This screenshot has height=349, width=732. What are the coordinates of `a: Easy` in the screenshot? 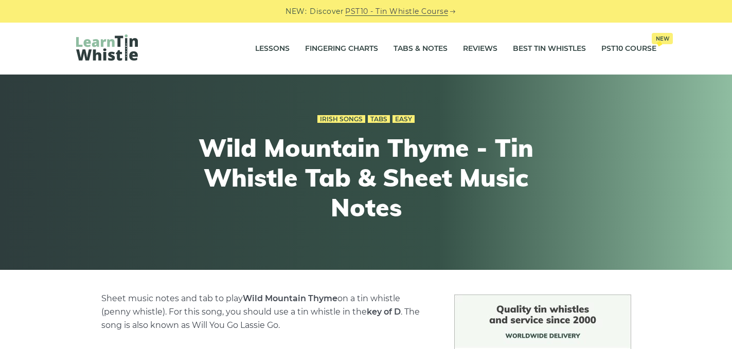 It's located at (403, 119).